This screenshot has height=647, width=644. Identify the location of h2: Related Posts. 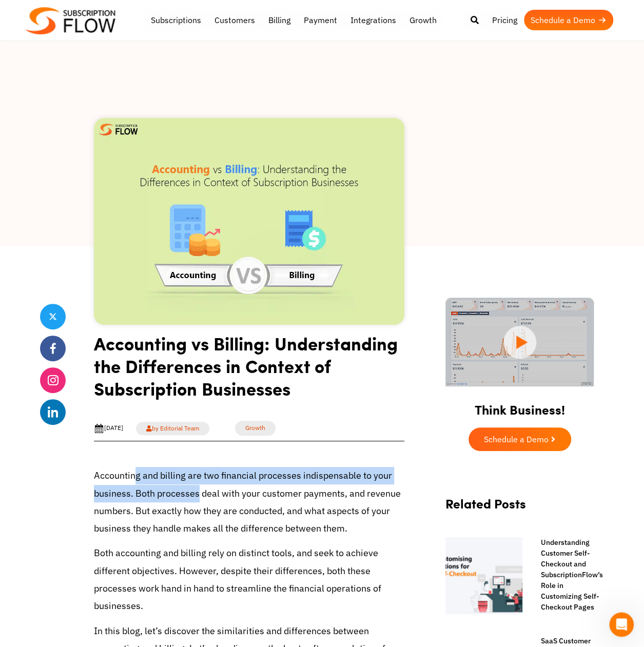
(520, 508).